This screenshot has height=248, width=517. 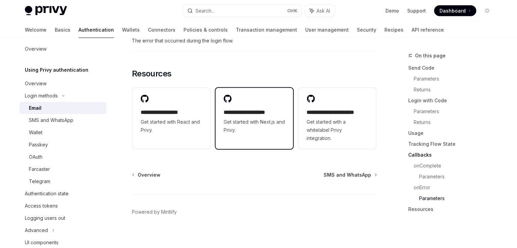 I want to click on button: Toggle dark mode, so click(x=487, y=11).